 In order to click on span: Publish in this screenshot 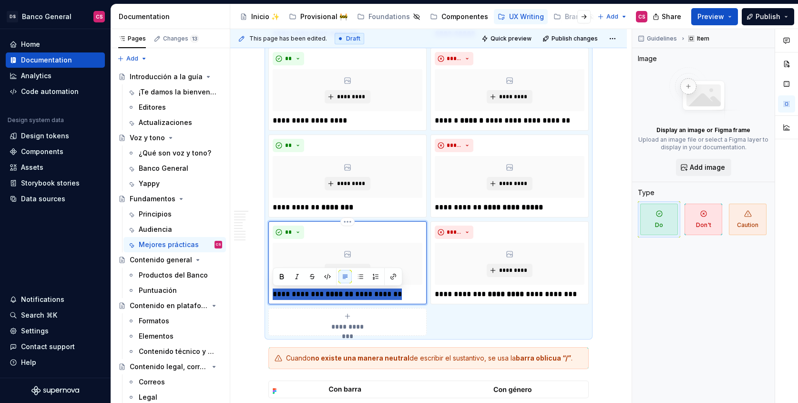, I will do `click(768, 17)`.